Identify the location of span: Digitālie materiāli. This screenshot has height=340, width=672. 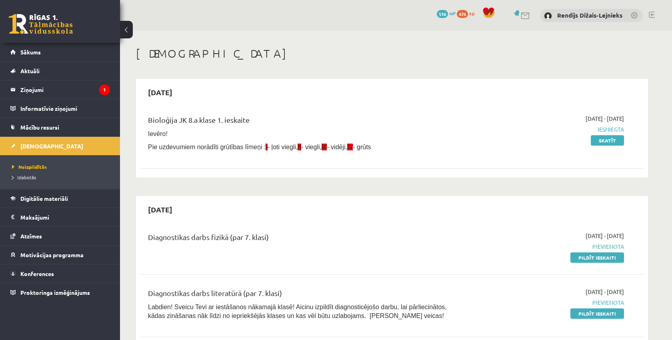
(44, 198).